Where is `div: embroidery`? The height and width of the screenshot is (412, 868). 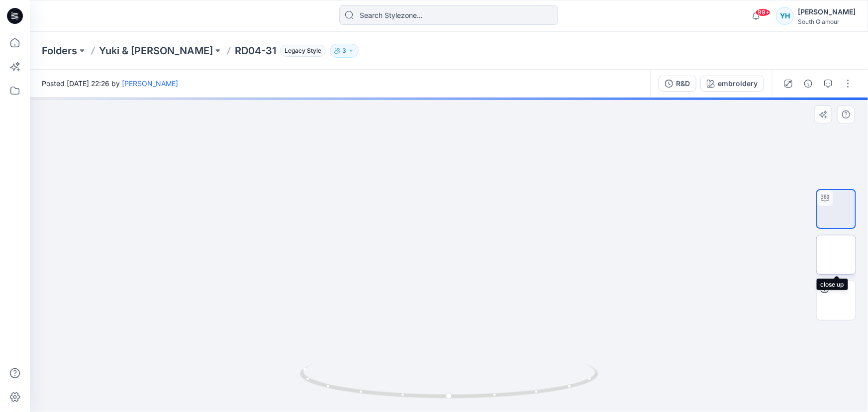 div: embroidery is located at coordinates (737, 83).